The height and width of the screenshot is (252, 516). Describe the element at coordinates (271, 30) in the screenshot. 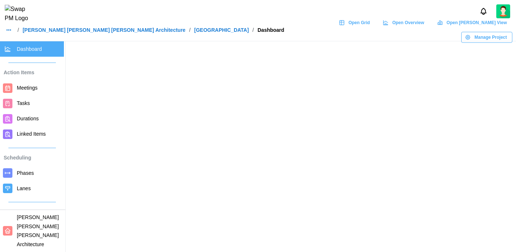

I see `div: Dashboard` at that location.